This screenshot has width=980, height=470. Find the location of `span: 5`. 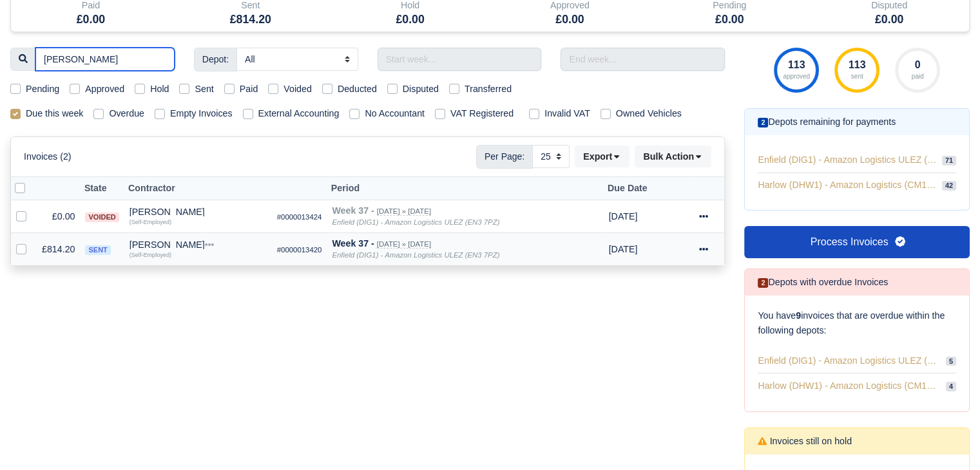

span: 5 is located at coordinates (951, 362).